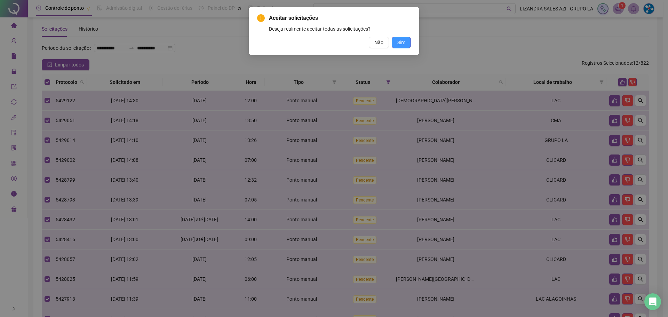  Describe the element at coordinates (261, 18) in the screenshot. I see `span: exclamation-circle` at that location.